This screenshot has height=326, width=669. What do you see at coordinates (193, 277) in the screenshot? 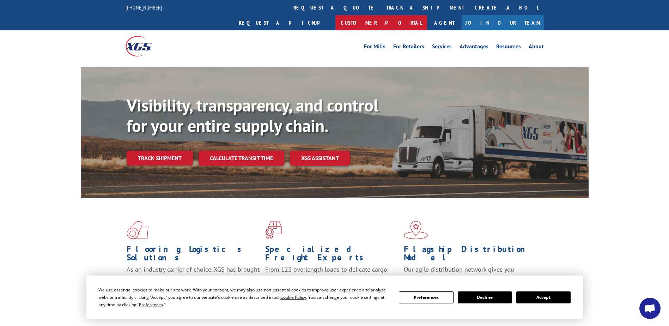
I see `span: As an industry carrier of choice, XGS has brought innovation and dedication to flooring logistics...` at bounding box center [193, 277].